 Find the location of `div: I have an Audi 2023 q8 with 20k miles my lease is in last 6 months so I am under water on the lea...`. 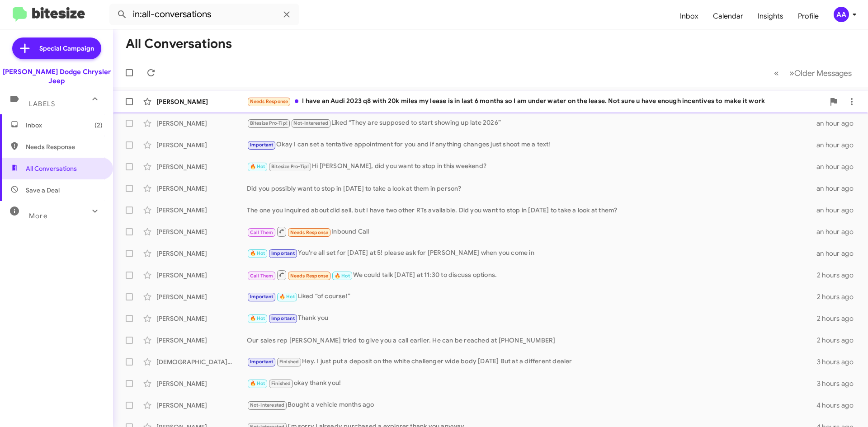

div: I have an Audi 2023 q8 with 20k miles my lease is in last 6 months so I am under water on the lea... is located at coordinates (535, 101).